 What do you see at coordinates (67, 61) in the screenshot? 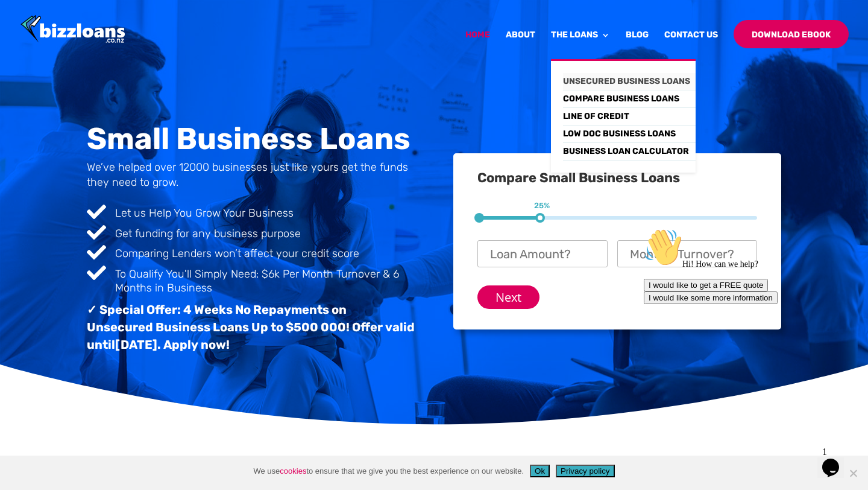
I see `button: I would like to get a FREE quote` at bounding box center [67, 61].